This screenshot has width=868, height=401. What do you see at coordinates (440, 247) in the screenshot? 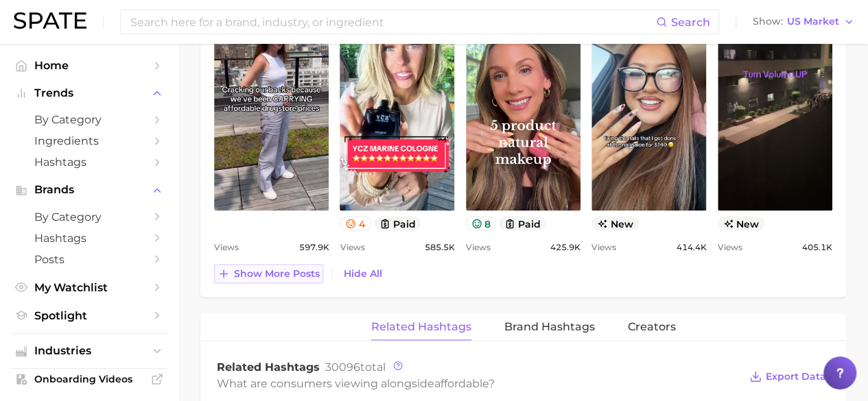
I see `span: 585.5k` at bounding box center [440, 247].